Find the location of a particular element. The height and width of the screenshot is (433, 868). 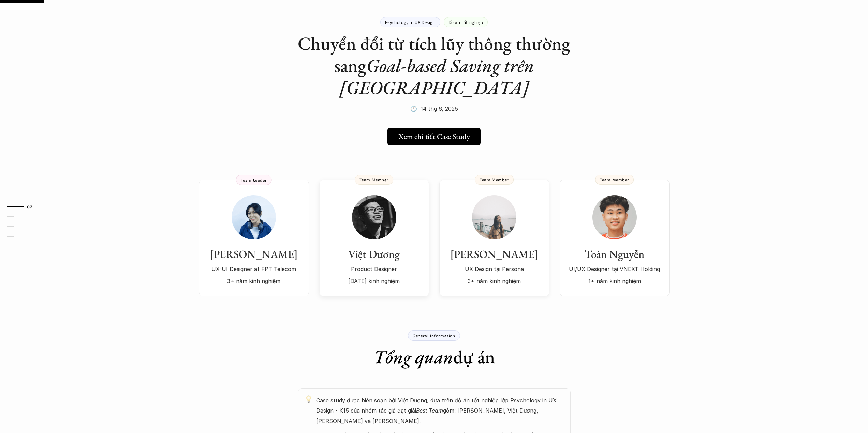

em: Tổng quan is located at coordinates (414, 357).